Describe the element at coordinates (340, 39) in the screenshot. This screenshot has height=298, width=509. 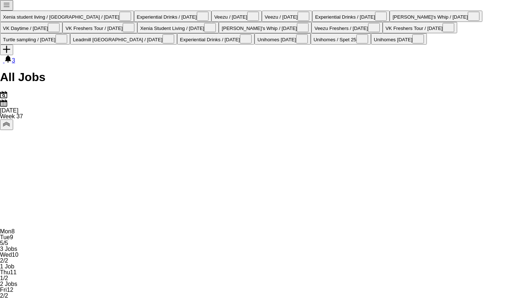
I see `button: Unihomes / Spet 25` at that location.